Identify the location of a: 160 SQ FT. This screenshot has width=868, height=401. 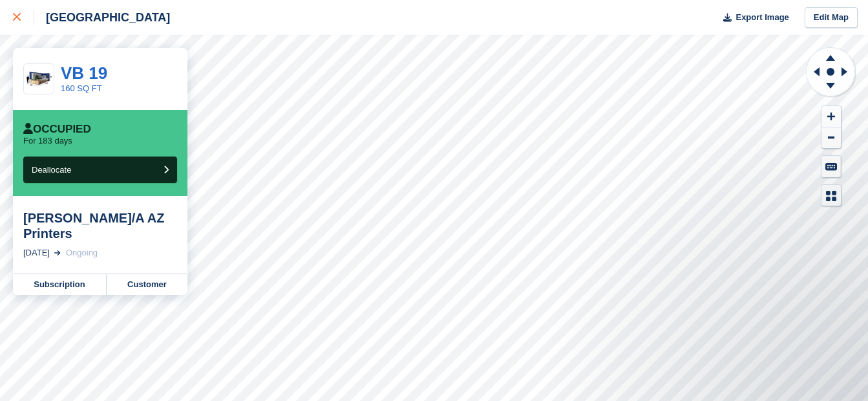
(82, 88).